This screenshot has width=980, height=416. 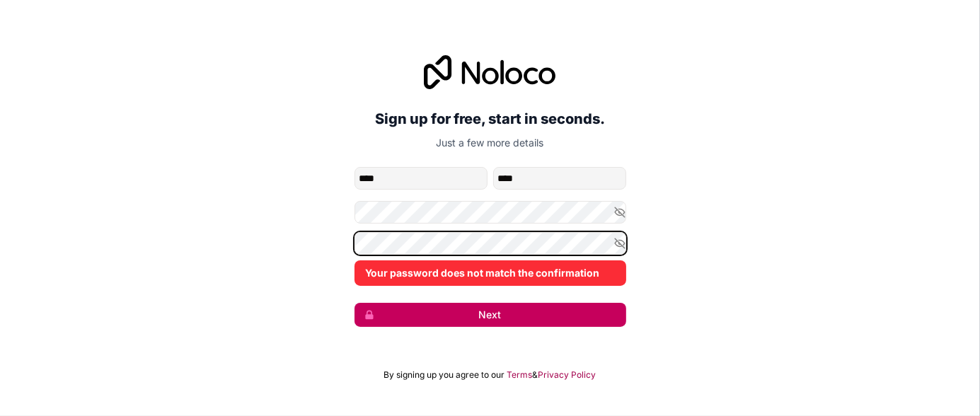 I want to click on a: Privacy Policy, so click(x=567, y=374).